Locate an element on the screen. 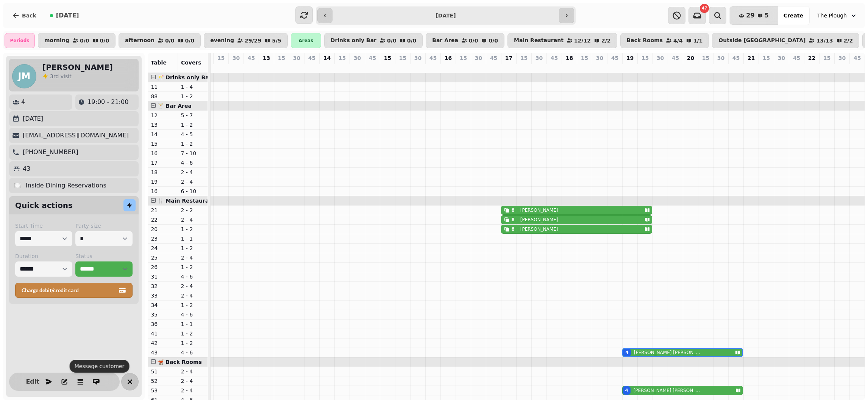 This screenshot has width=868, height=403. p: 14 is located at coordinates (327, 58).